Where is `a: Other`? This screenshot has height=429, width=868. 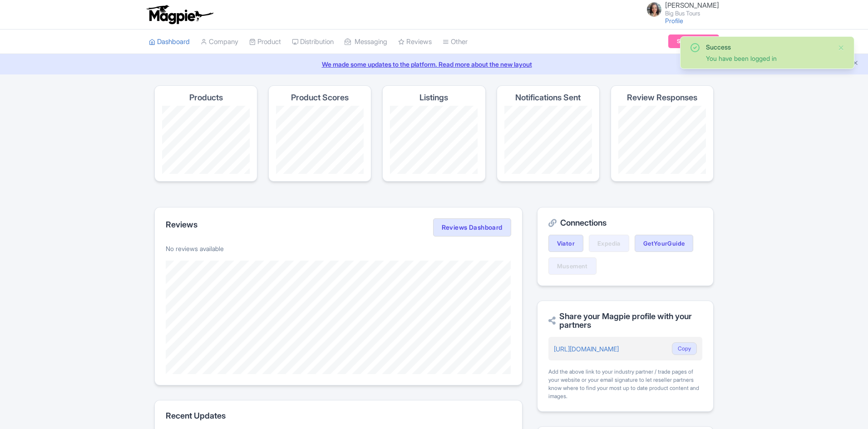
a: Other is located at coordinates (455, 42).